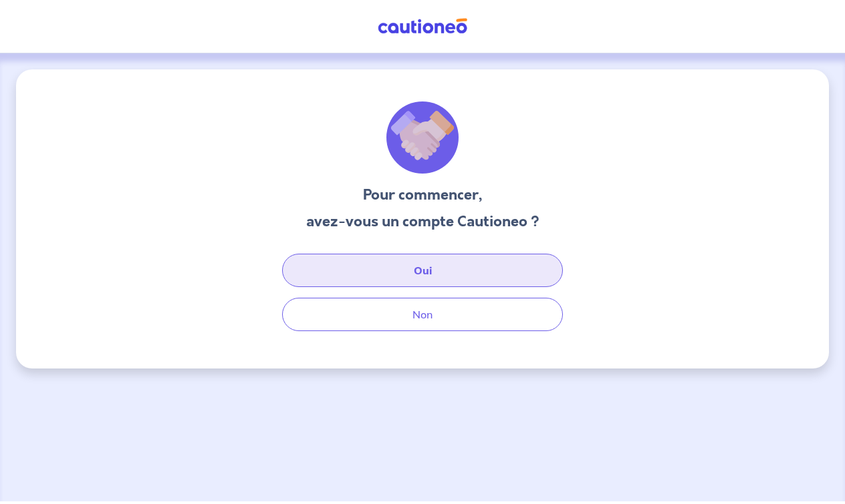 This screenshot has height=504, width=845. Describe the element at coordinates (422, 137) in the screenshot. I see `img: illu_welcome.svg` at that location.